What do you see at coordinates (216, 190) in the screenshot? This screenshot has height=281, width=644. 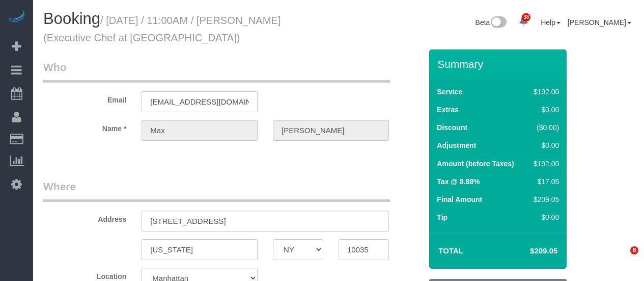 I see `legend: Where` at bounding box center [216, 190].